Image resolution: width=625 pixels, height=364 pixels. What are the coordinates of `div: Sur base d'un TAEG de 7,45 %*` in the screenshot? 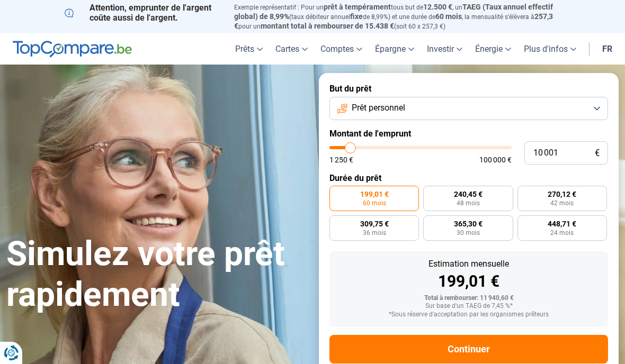 It's located at (468, 306).